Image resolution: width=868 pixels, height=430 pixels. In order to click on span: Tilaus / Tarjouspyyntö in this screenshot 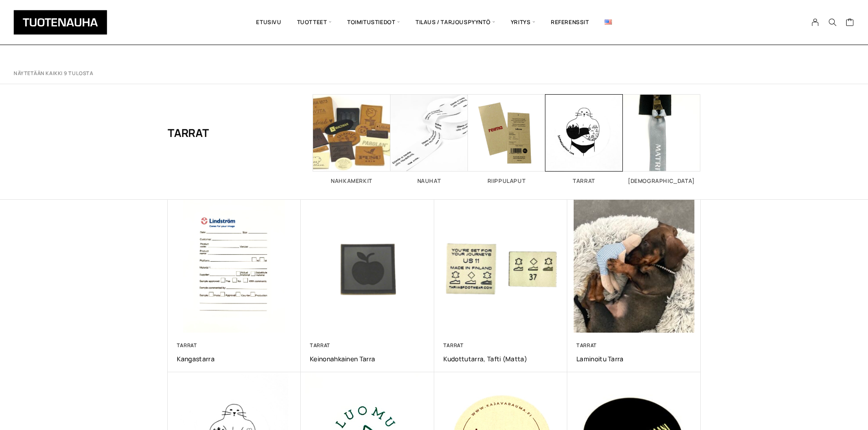, I will do `click(455, 22)`.